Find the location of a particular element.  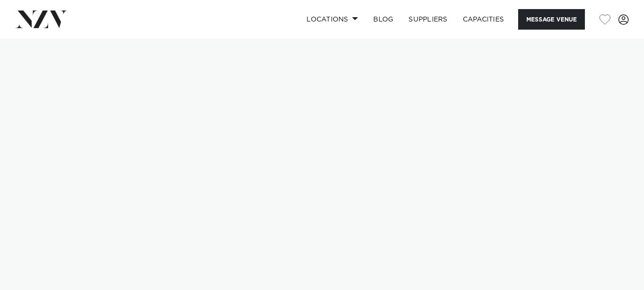

button: Message Venue is located at coordinates (552, 19).